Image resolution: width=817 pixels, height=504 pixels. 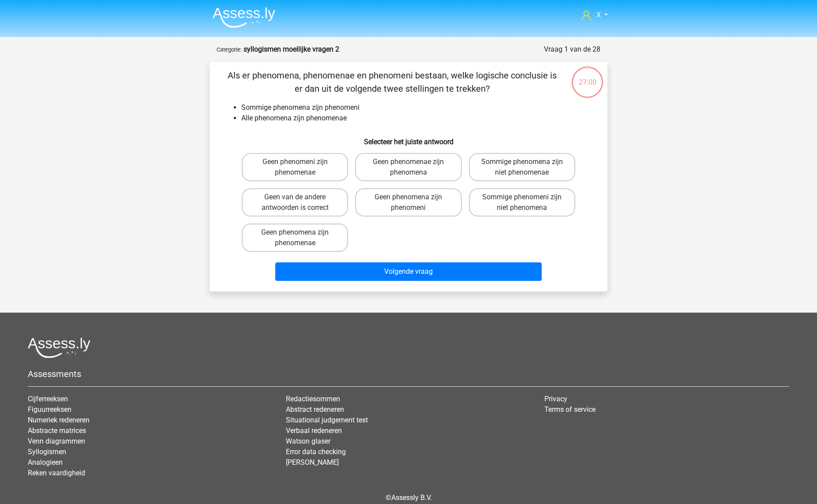 What do you see at coordinates (57, 431) in the screenshot?
I see `a: Abstracte matrices` at bounding box center [57, 431].